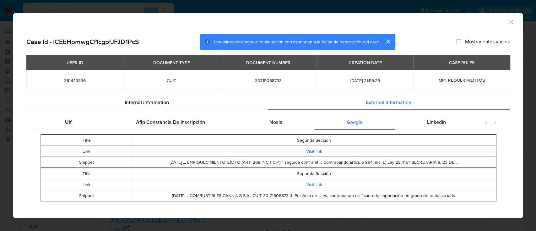  Describe the element at coordinates (171, 62) in the screenshot. I see `div: DOCUMENT TYPE` at that location.